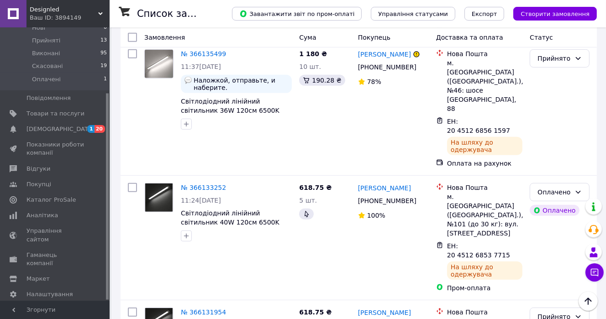 Image resolution: width=606 pixels, height=319 pixels. I want to click on span: Замовлення, so click(164, 37).